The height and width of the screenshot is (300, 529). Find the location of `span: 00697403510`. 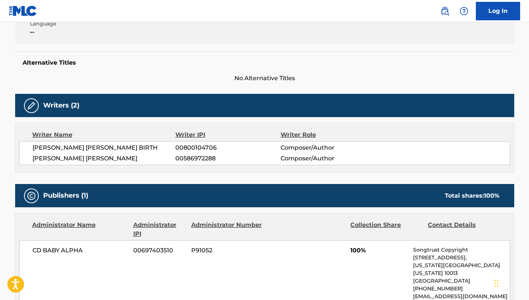

span: 00697403510 is located at coordinates (160, 250).